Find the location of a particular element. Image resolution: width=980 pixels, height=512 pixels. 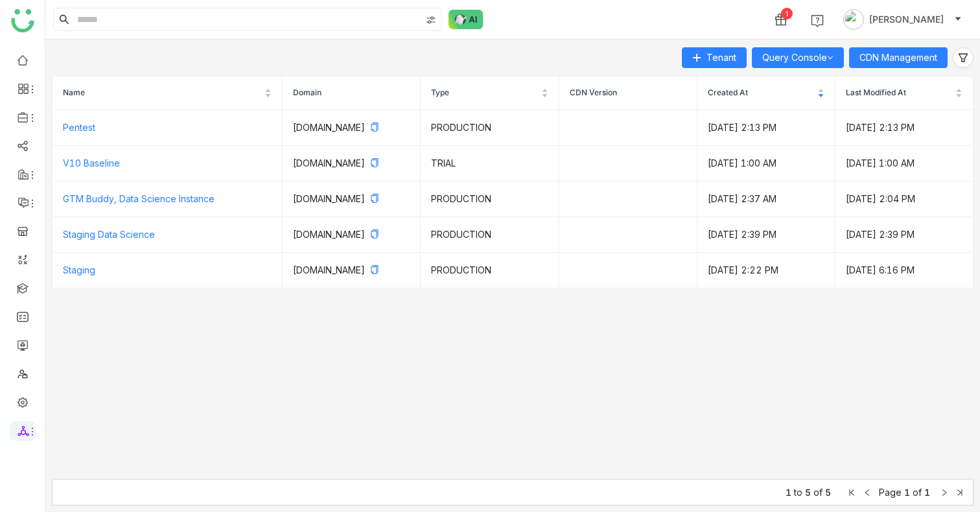

div: 1 is located at coordinates (787, 13).